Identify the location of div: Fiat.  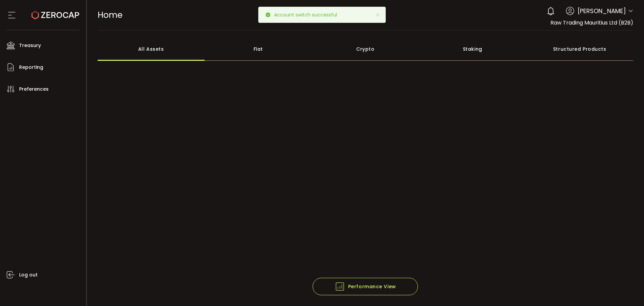
(258, 49).